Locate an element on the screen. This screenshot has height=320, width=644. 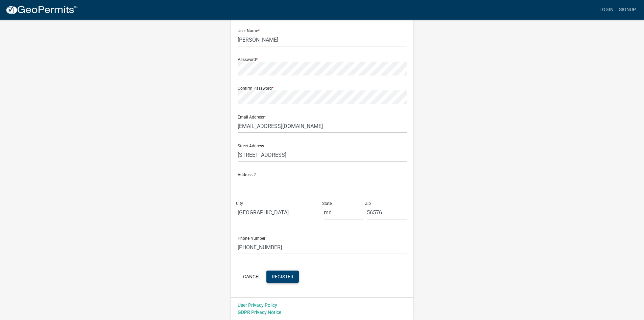
button: Register is located at coordinates (283, 276).